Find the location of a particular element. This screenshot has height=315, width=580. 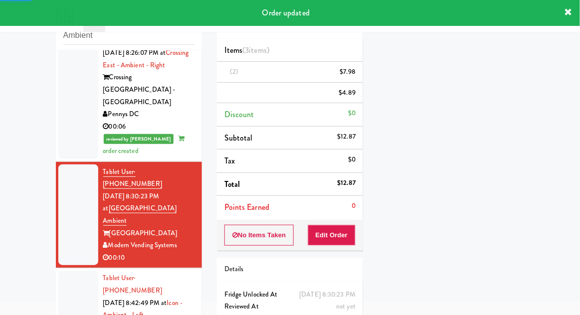

div: 00:06 is located at coordinates (149, 127).